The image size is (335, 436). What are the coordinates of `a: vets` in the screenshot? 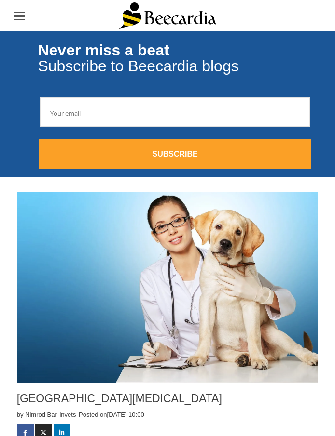 It's located at (70, 415).